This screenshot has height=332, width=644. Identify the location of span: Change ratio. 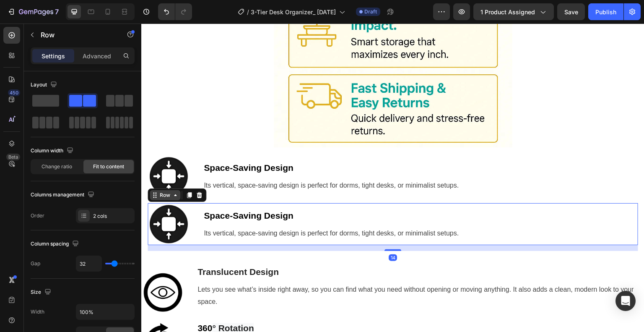
(56, 167).